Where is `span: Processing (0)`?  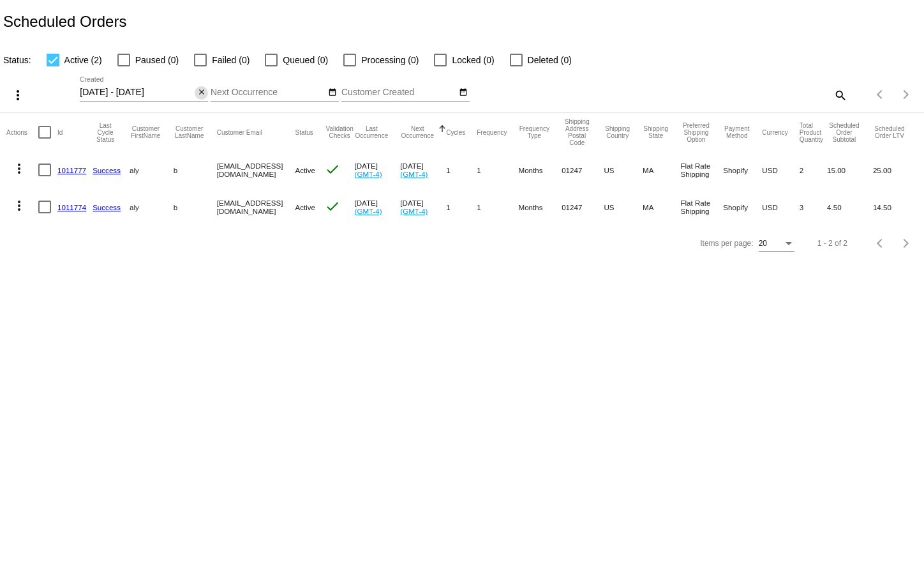
span: Processing (0) is located at coordinates (390, 60).